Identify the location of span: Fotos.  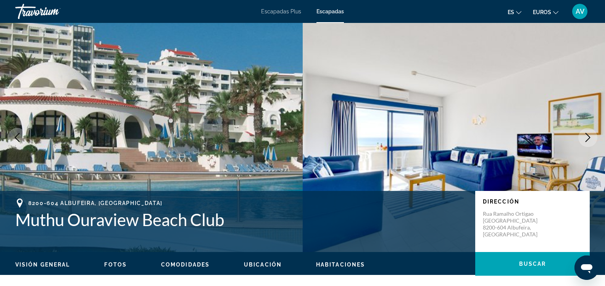
(115, 265).